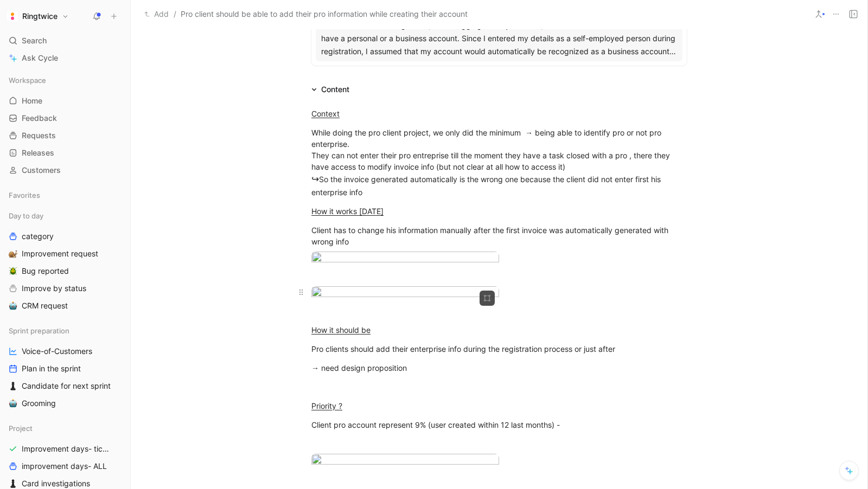 This screenshot has height=489, width=868. What do you see at coordinates (499, 368) in the screenshot?
I see `div: → need design proposition` at bounding box center [499, 368].